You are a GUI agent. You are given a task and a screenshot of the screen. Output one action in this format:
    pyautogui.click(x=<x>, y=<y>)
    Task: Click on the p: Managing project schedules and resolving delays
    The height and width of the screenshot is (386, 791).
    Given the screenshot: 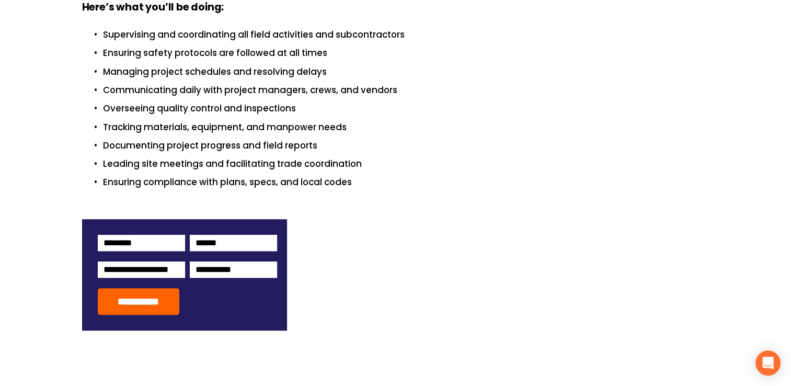 What is the action you would take?
    pyautogui.click(x=406, y=72)
    